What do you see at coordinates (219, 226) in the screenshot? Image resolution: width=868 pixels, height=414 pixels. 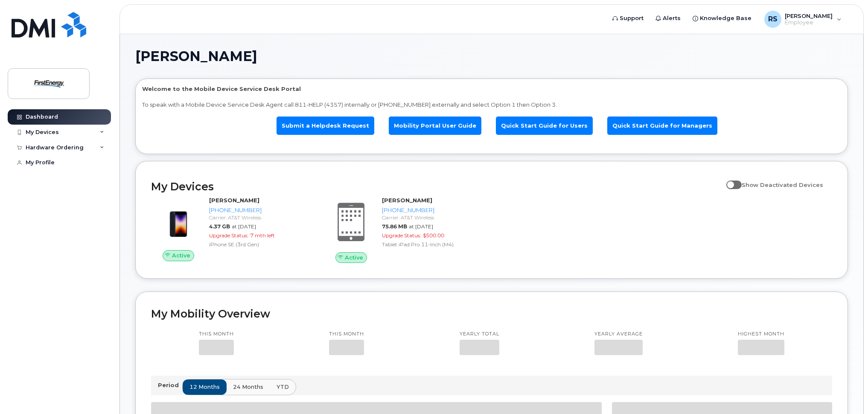 I see `span: 4.37 GB` at bounding box center [219, 226].